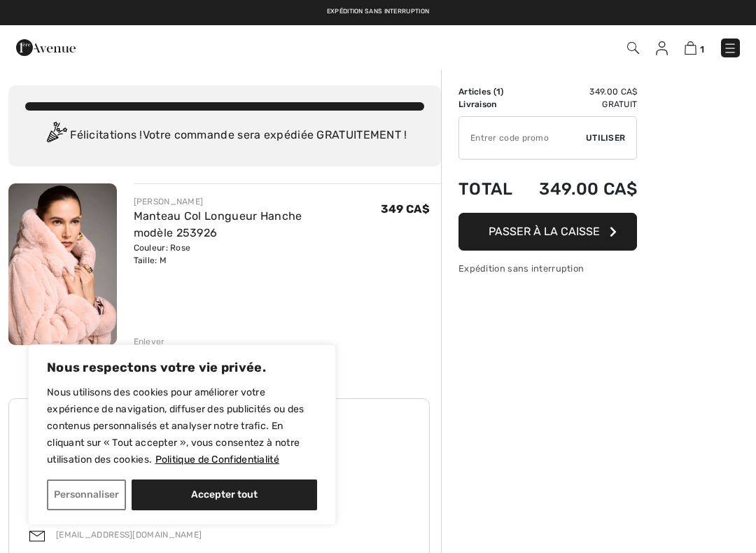 This screenshot has width=756, height=553. Describe the element at coordinates (605, 138) in the screenshot. I see `span: Utiliser` at that location.